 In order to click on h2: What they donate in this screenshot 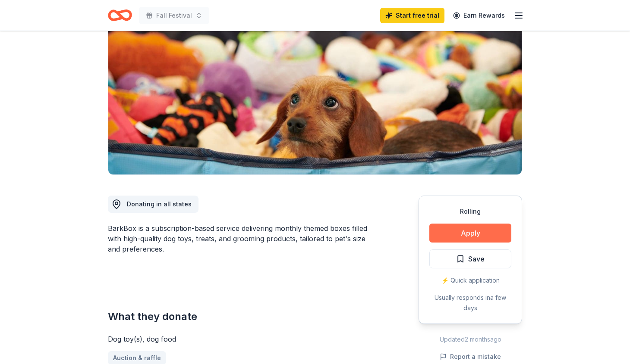, I will do `click(243, 316)`.